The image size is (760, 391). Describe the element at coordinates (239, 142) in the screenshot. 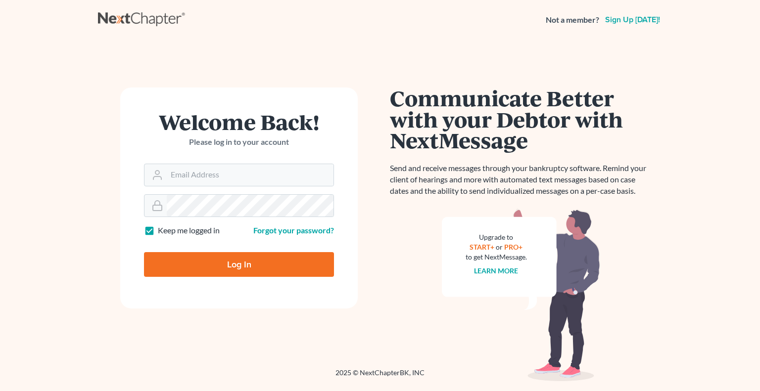

I see `p: Please log in to your account` at that location.